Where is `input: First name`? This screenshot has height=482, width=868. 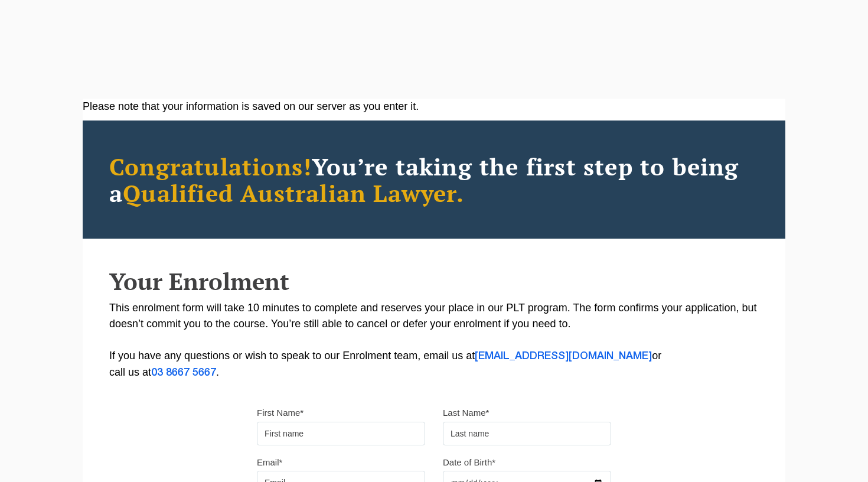
input: First name is located at coordinates (341, 433).